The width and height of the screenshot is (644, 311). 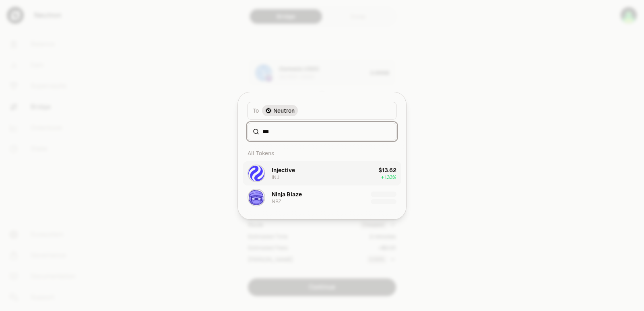 I want to click on div: $13.62, so click(x=387, y=170).